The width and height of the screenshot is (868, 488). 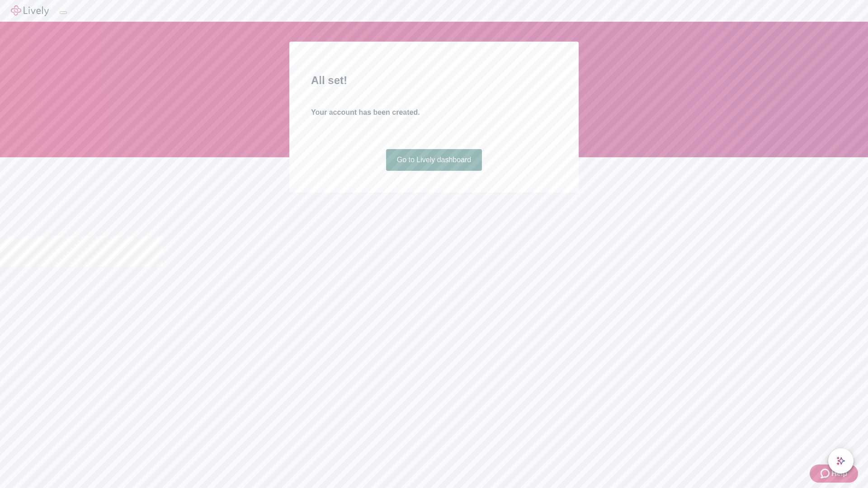 What do you see at coordinates (434, 160) in the screenshot?
I see `a: Go to Lively dashboard` at bounding box center [434, 160].